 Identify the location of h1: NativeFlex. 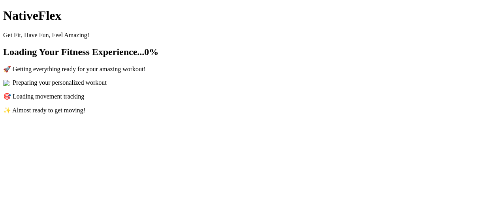
(241, 15).